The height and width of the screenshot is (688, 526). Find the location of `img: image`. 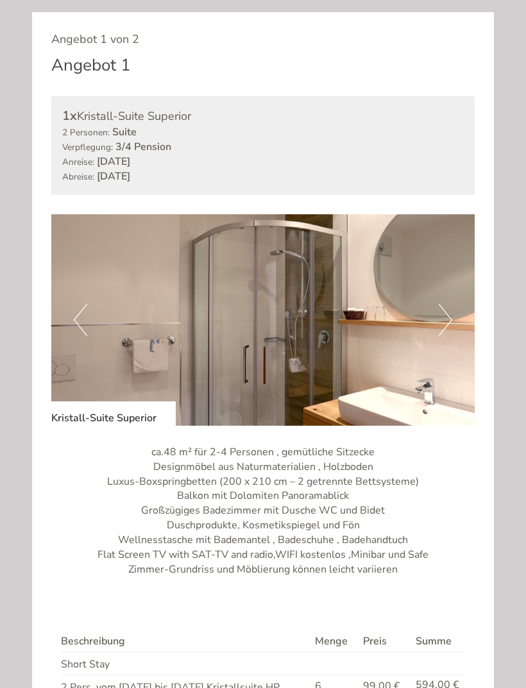

img: image is located at coordinates (263, 320).